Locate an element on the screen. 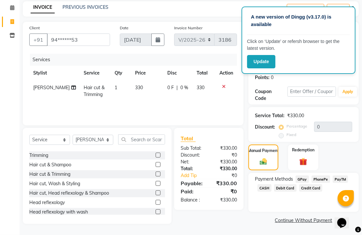 The width and height of the screenshot is (362, 235). div: Hair cut, Wash & Styling is located at coordinates (55, 184).